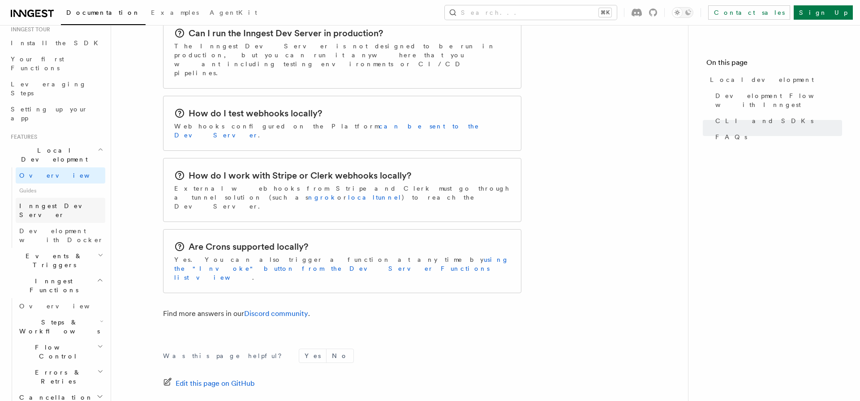 The height and width of the screenshot is (401, 860). I want to click on a: Setting up your app, so click(56, 114).